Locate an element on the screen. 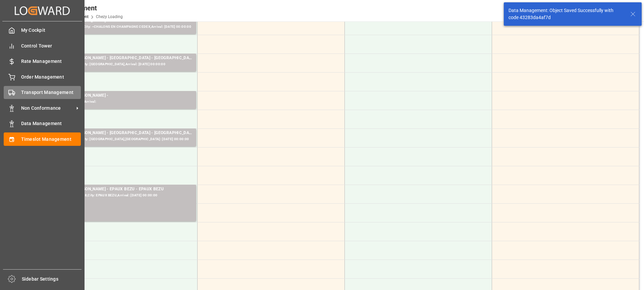 This screenshot has width=644, height=290. span: Transport Management is located at coordinates (51, 93).